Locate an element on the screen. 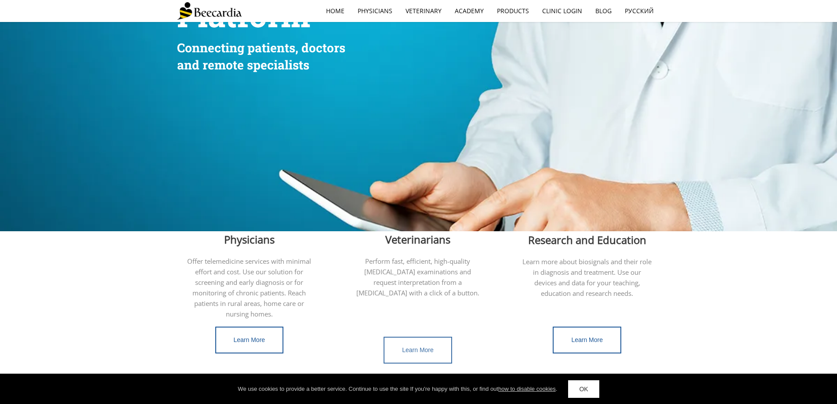 The width and height of the screenshot is (837, 404). a: Clinic Login is located at coordinates (562, 11).